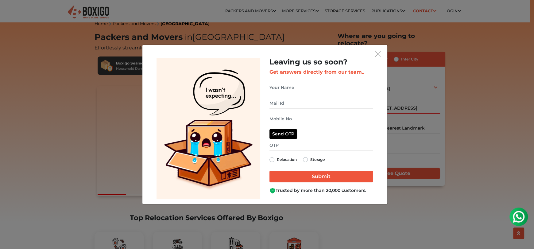  What do you see at coordinates (284, 134) in the screenshot?
I see `button: Send OTP` at bounding box center [284, 134].